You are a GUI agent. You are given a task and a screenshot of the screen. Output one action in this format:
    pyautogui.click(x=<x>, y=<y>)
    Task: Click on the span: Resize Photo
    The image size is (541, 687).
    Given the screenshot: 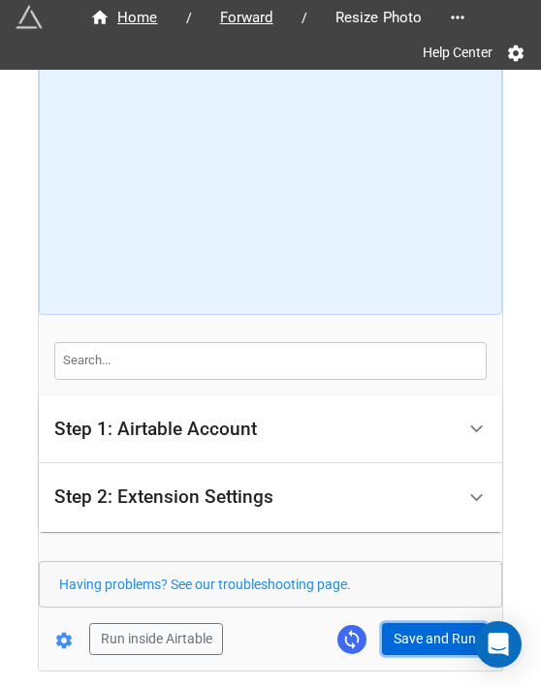 What is the action you would take?
    pyautogui.click(x=379, y=17)
    